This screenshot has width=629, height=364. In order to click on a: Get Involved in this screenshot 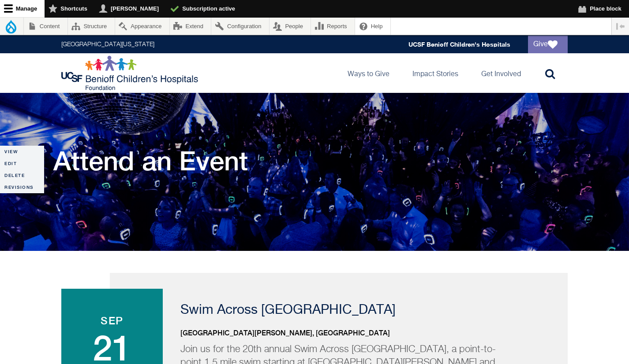, I will do `click(501, 73)`.